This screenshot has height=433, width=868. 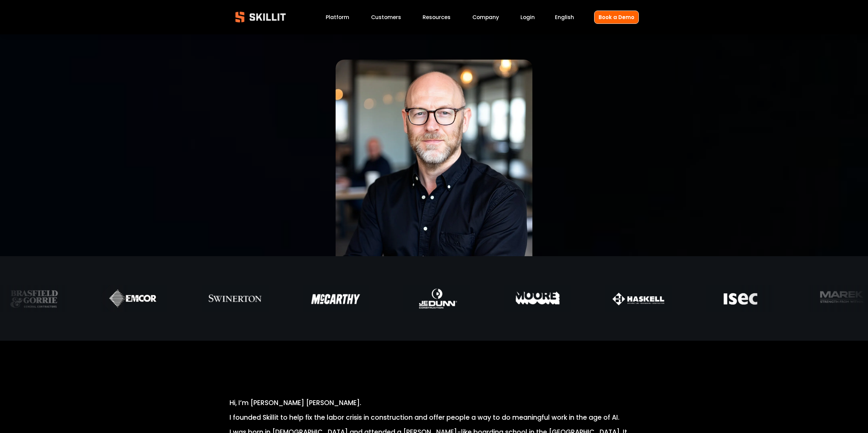 What do you see at coordinates (260, 17) in the screenshot?
I see `img: Skillit` at bounding box center [260, 17].